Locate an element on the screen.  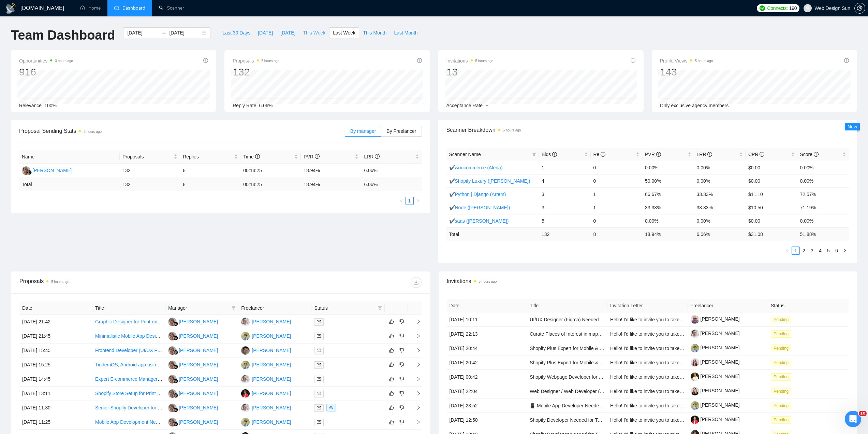
a: Minimalistic Mobile App Designer Needed for Workout Tracker is located at coordinates (161, 336).